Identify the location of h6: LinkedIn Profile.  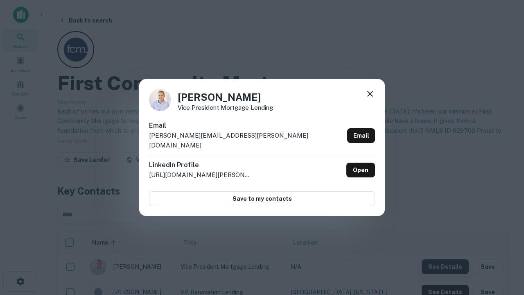
(200, 165).